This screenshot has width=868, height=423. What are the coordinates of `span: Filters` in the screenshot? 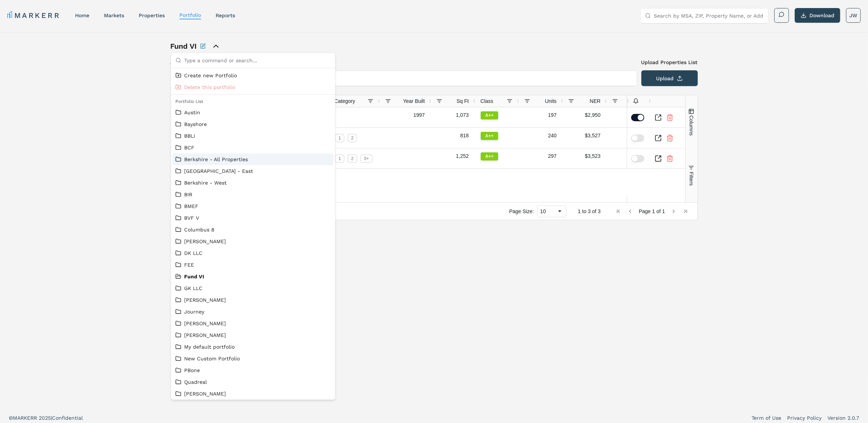 It's located at (691, 179).